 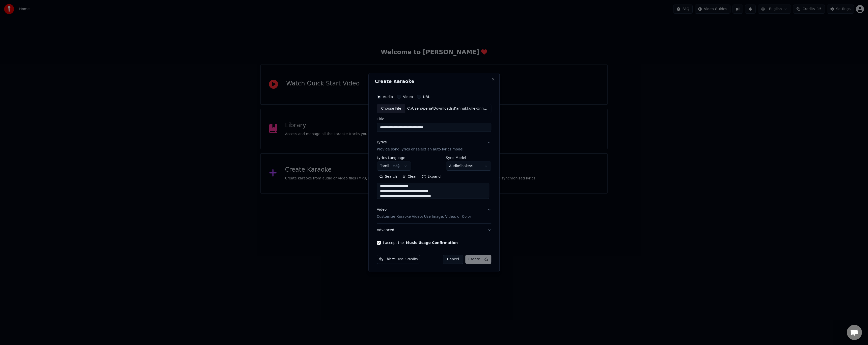 I want to click on label: Audio, so click(x=388, y=97).